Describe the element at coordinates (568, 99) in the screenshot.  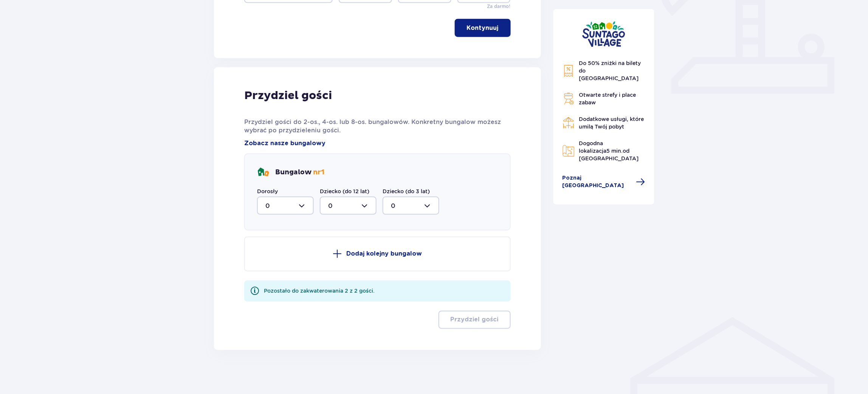
I see `img: Grill Icon` at that location.